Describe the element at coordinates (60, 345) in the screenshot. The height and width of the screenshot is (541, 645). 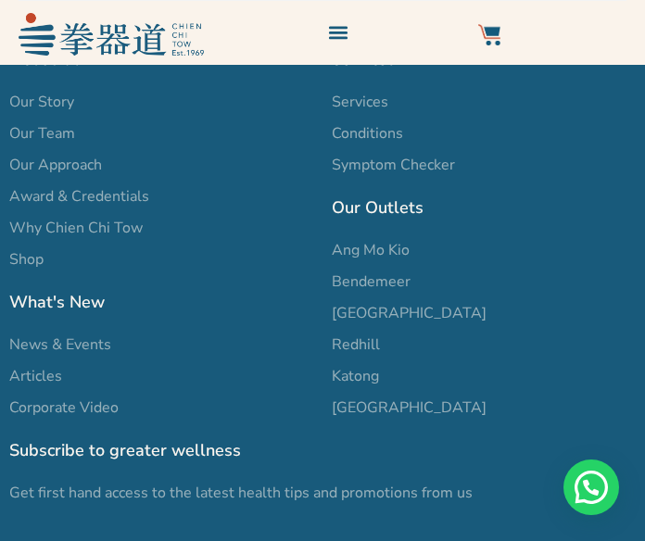
I see `span: News & Events` at that location.